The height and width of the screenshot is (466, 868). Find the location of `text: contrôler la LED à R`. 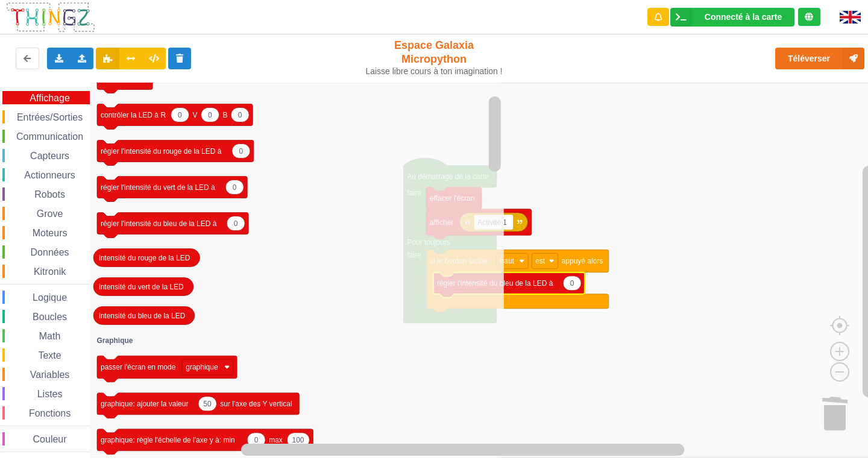

text: contrôler la LED à R is located at coordinates (133, 115).